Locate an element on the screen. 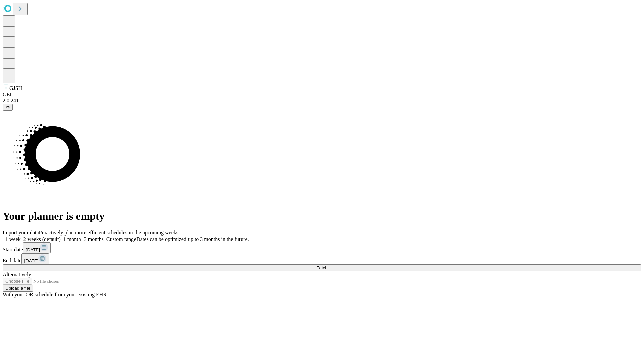  div: 2.0.241 is located at coordinates (322, 100).